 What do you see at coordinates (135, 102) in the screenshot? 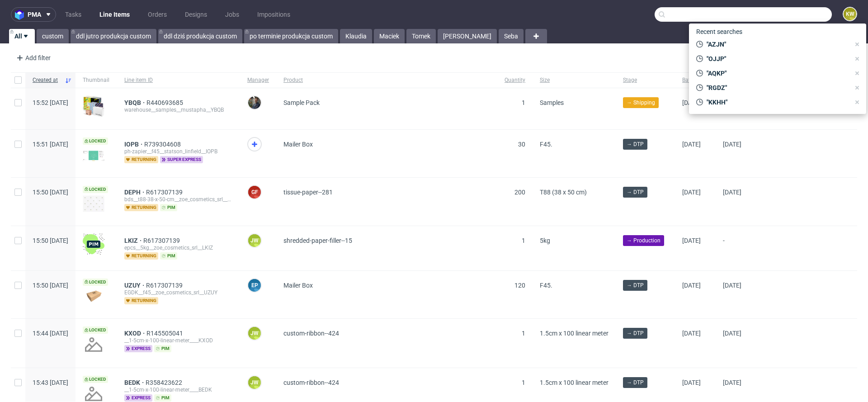
I see `span: YBQB` at bounding box center [135, 102].